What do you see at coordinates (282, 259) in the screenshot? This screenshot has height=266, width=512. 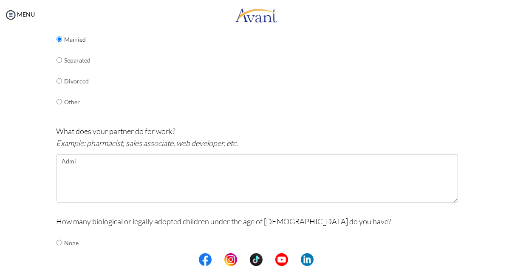 I see `img: yt.png` at bounding box center [282, 259].